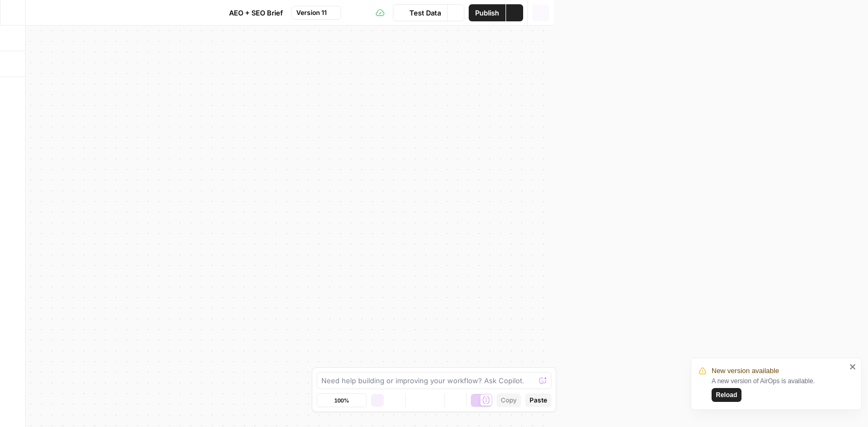 Image resolution: width=868 pixels, height=427 pixels. I want to click on button: Copy, so click(509, 401).